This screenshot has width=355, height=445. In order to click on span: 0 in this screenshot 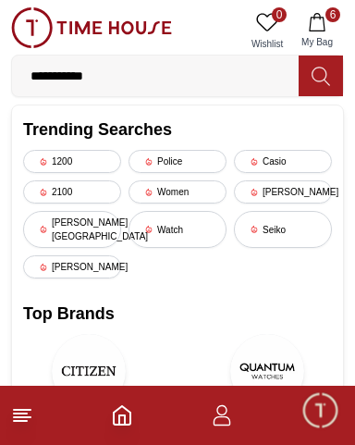, I will do `click(279, 15)`.